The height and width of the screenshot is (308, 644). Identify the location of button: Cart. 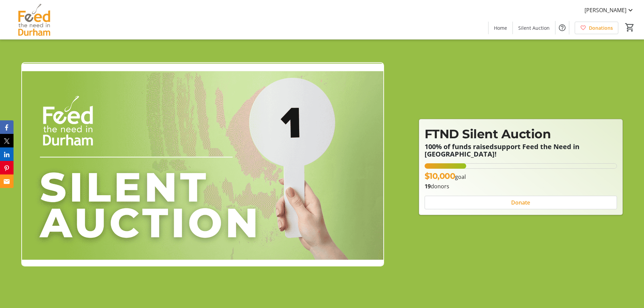
(630, 27).